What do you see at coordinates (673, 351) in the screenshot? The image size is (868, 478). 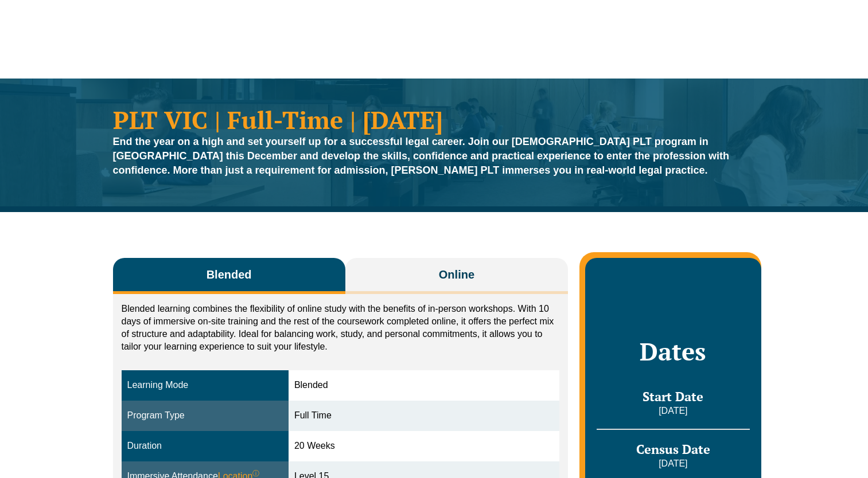 I see `h2: Dates` at bounding box center [673, 351].